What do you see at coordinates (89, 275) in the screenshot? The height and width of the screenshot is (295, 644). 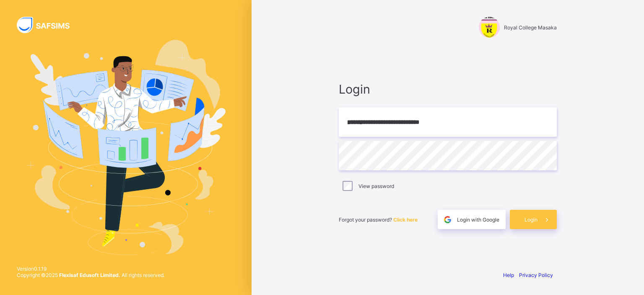 I see `strong: Flexisaf Edusoft Limited.` at bounding box center [89, 275].